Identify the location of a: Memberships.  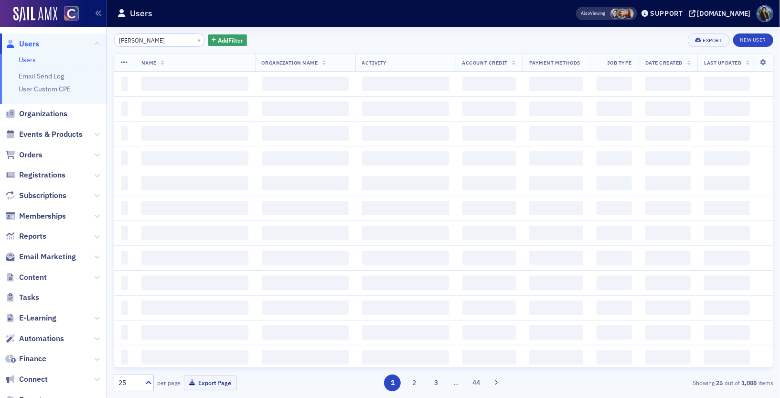
(35, 216).